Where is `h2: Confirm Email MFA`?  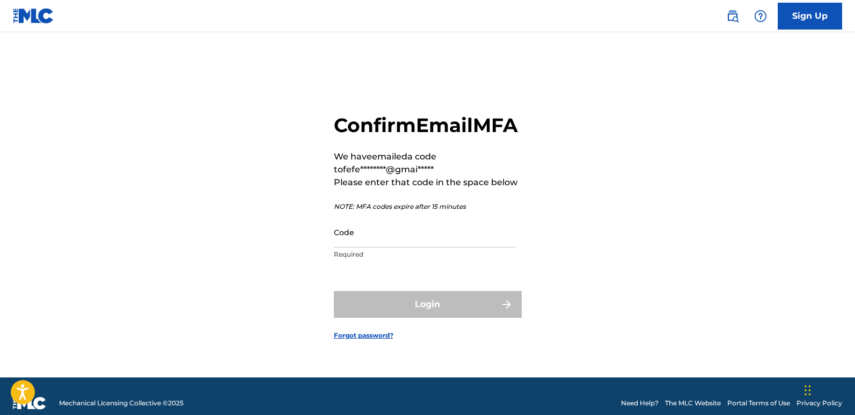
h2: Confirm Email MFA is located at coordinates (428, 125).